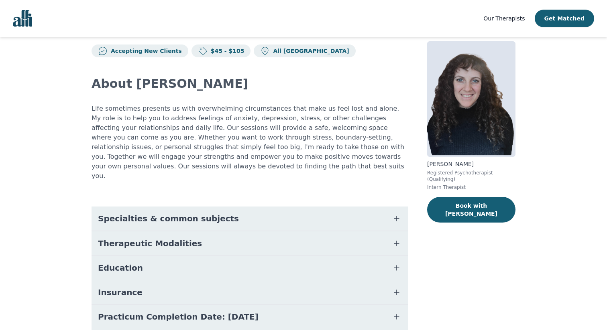 The image size is (607, 330). What do you see at coordinates (145, 51) in the screenshot?
I see `p: Accepting New Clients` at bounding box center [145, 51].